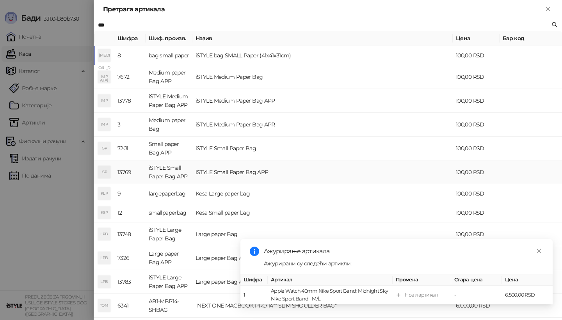 This screenshot has width=562, height=320. I want to click on td: 13778, so click(130, 101).